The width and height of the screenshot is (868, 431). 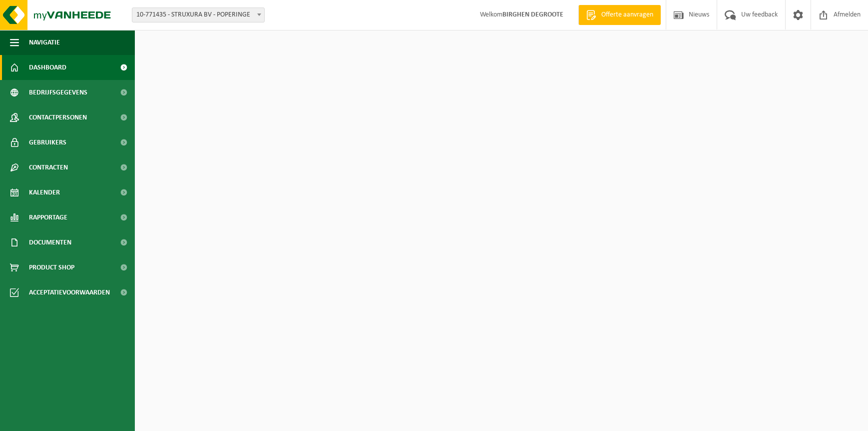 I want to click on a: Offerte aanvragen, so click(x=619, y=15).